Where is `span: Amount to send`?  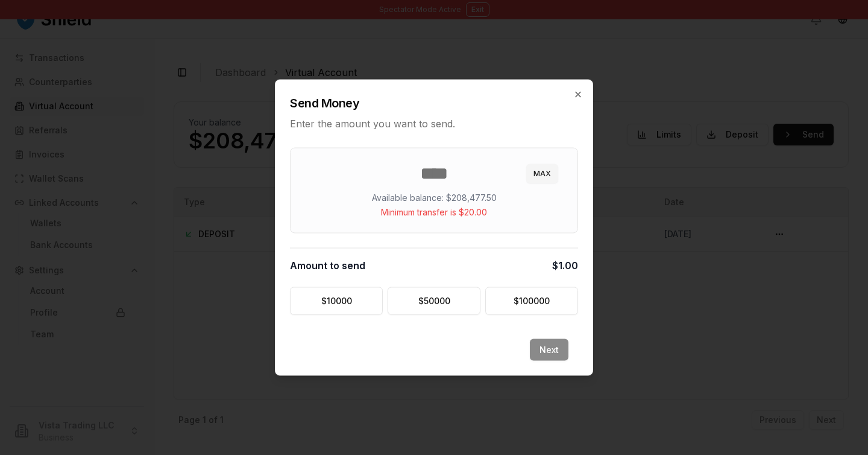 span: Amount to send is located at coordinates (328, 265).